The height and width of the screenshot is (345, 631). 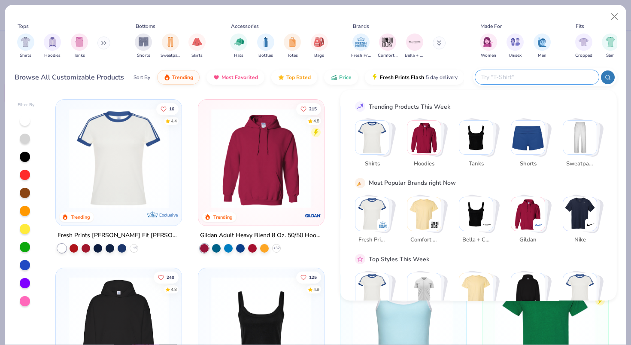 I want to click on button: Stack Card Button Classic, so click(x=375, y=298).